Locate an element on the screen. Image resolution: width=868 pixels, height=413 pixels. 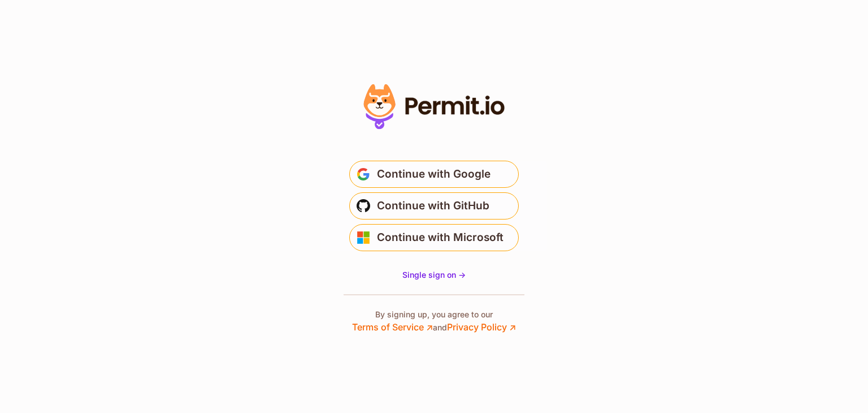
button: Continue with GitHub is located at coordinates (434, 206).